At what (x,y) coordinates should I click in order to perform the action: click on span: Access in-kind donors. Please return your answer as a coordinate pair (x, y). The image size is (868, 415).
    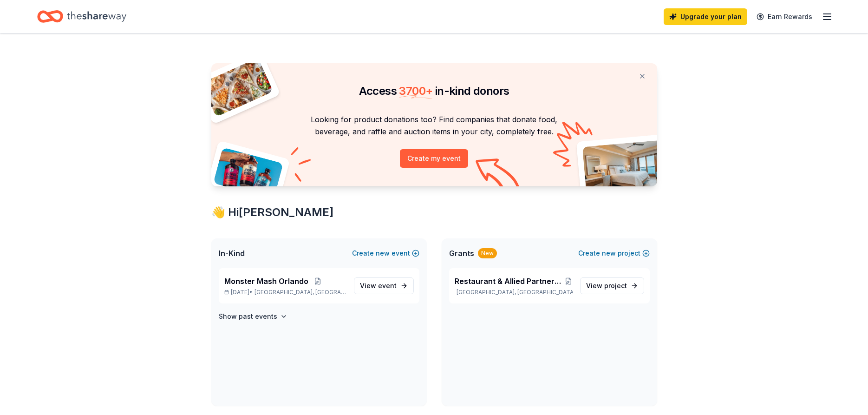
    Looking at the image, I should click on (434, 91).